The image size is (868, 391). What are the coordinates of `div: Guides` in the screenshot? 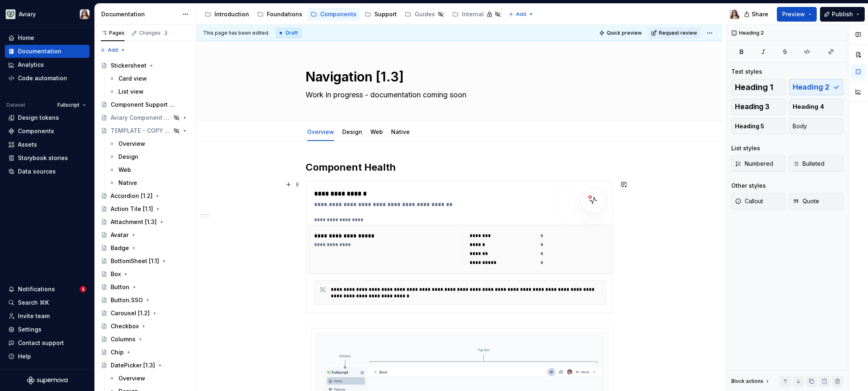 It's located at (425, 14).